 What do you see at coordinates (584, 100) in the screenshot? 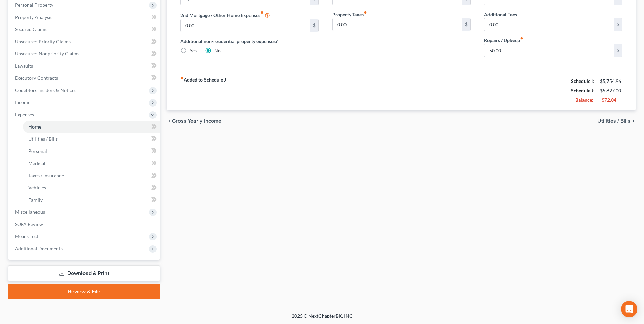
I see `strong: Balance:` at bounding box center [584, 100].